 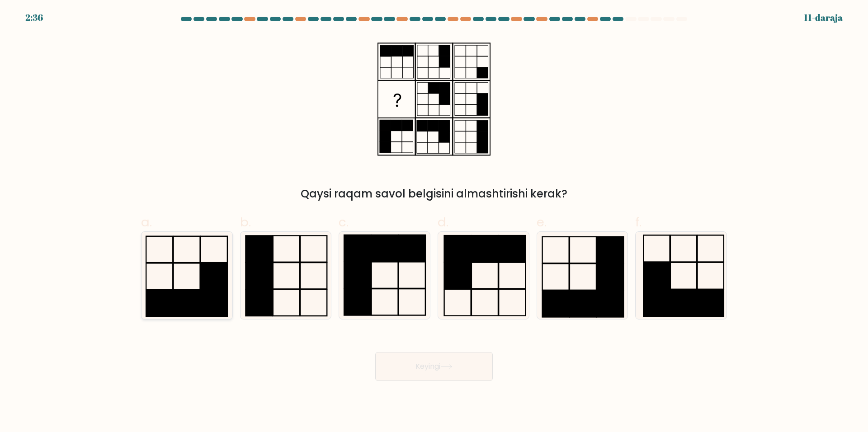 I want to click on button: Keyingi, so click(x=434, y=366).